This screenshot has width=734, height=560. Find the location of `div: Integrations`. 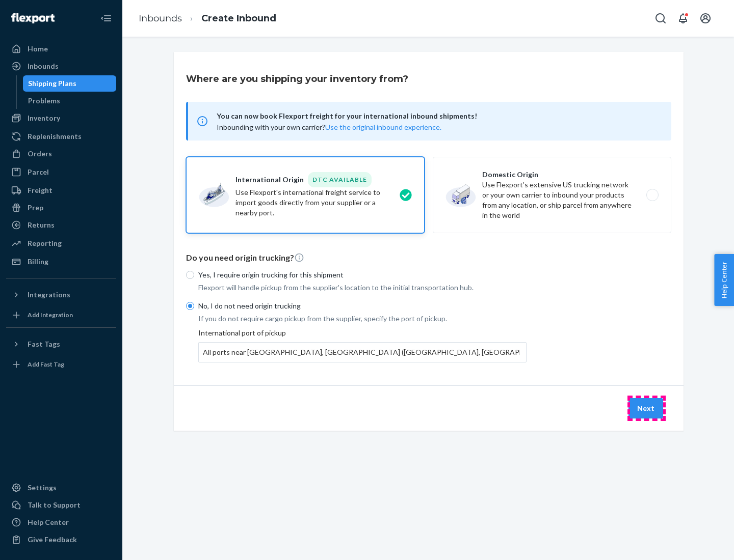

div: Integrations is located at coordinates (49, 295).